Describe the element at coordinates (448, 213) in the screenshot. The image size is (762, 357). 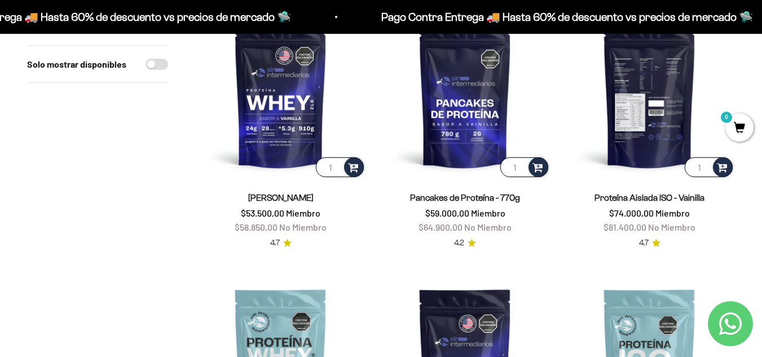
I see `span: $59.000,00` at that location.